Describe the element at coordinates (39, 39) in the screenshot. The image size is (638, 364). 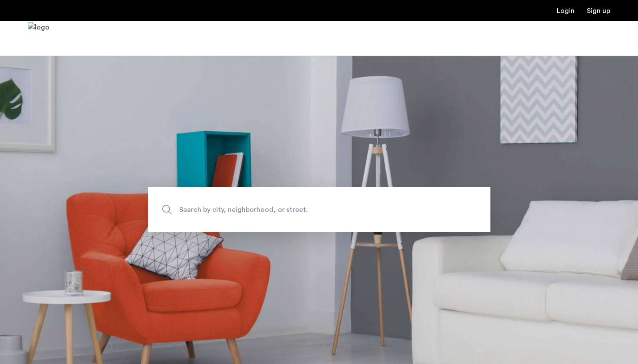
I see `img: logo` at that location.